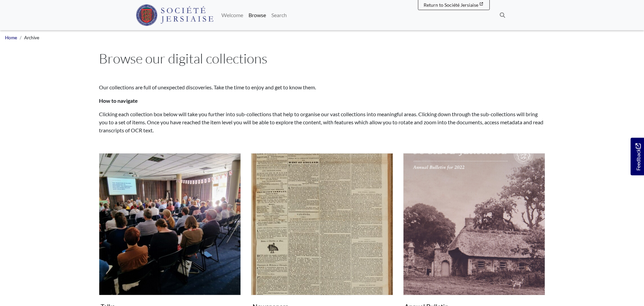  Describe the element at coordinates (322, 224) in the screenshot. I see `img: Newspapers` at that location.